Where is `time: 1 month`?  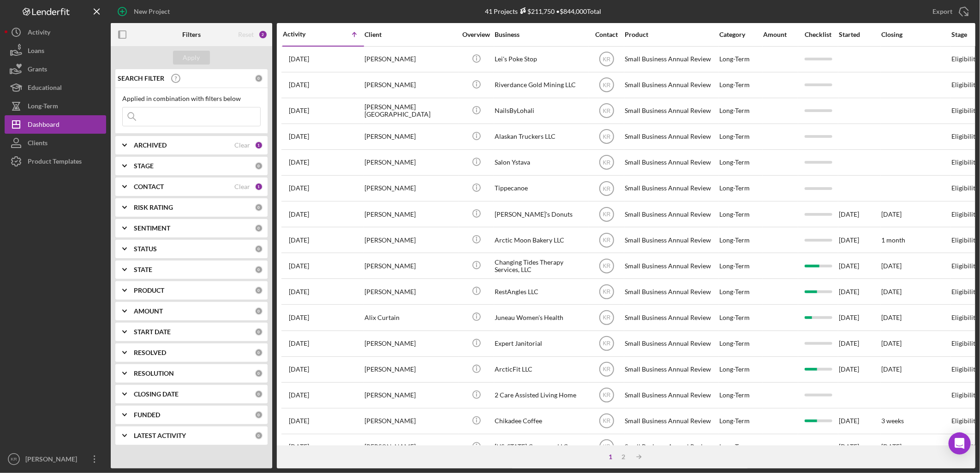 time: 1 month is located at coordinates (893, 239).